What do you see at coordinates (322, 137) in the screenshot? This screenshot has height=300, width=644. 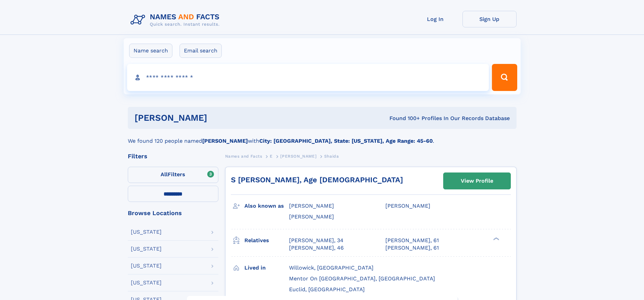 I see `div: We found 120 people named with .` at bounding box center [322, 137].